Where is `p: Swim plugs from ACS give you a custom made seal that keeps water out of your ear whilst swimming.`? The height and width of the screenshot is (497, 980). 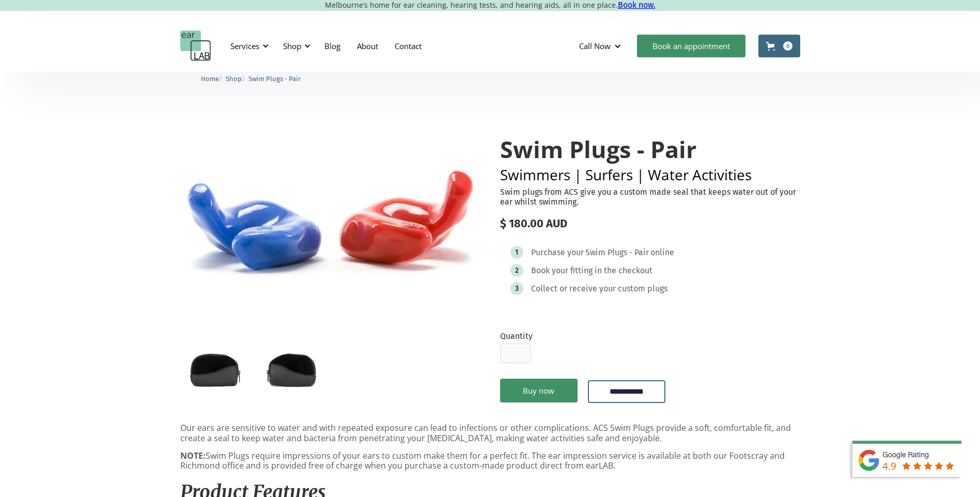 p: Swim plugs from ACS give you a custom made seal that keeps water out of your ear whilst swimming. is located at coordinates (650, 197).